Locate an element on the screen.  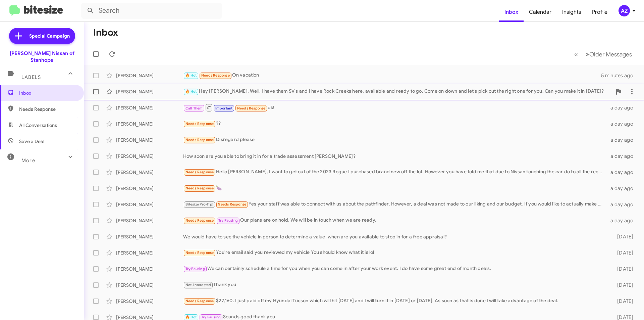
span: Older Messages is located at coordinates (611, 54).